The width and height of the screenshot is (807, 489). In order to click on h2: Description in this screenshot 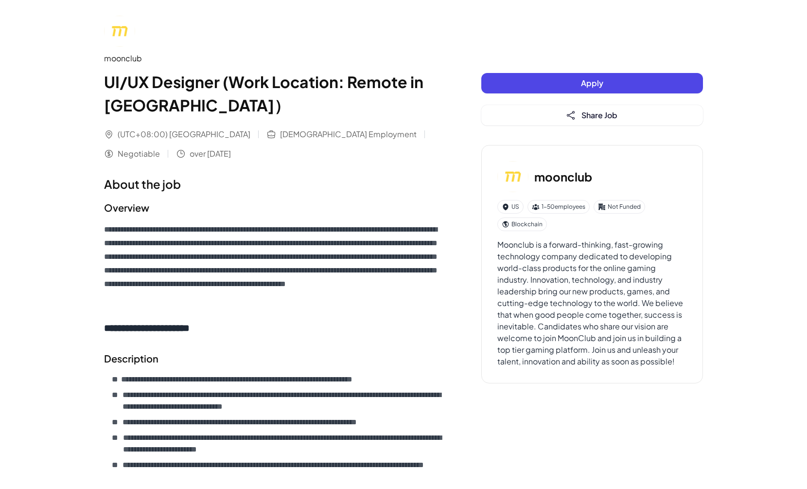, I will do `click(273, 358)`.